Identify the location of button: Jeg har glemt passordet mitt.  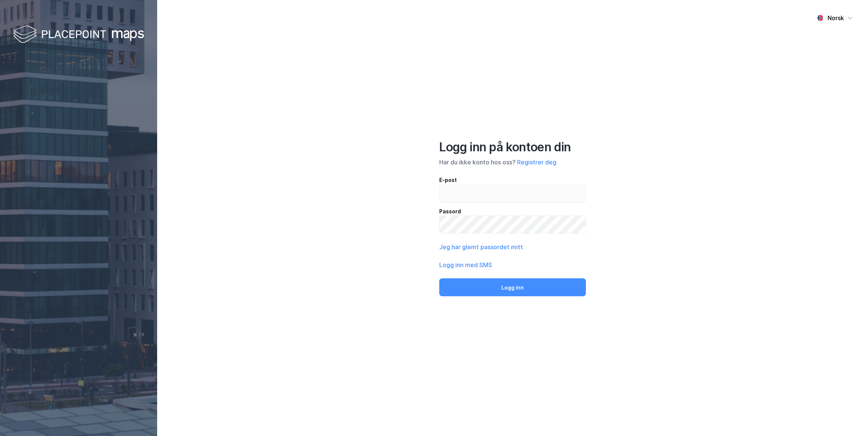
(481, 247).